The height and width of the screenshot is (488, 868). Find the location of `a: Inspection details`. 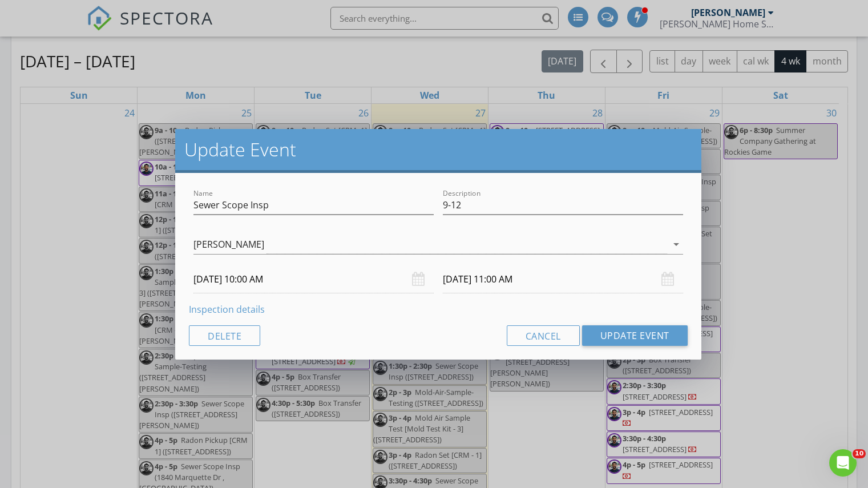

a: Inspection details is located at coordinates (227, 309).